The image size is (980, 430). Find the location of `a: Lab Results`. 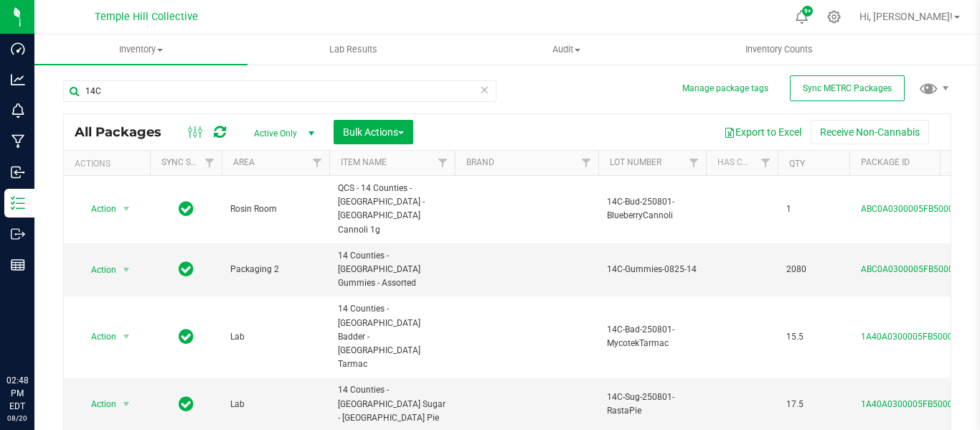

a: Lab Results is located at coordinates (354, 49).